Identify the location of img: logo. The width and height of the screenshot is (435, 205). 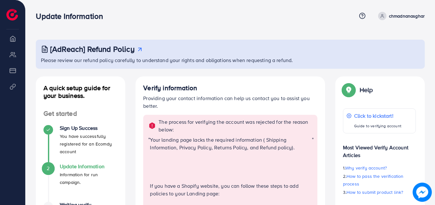
(12, 15).